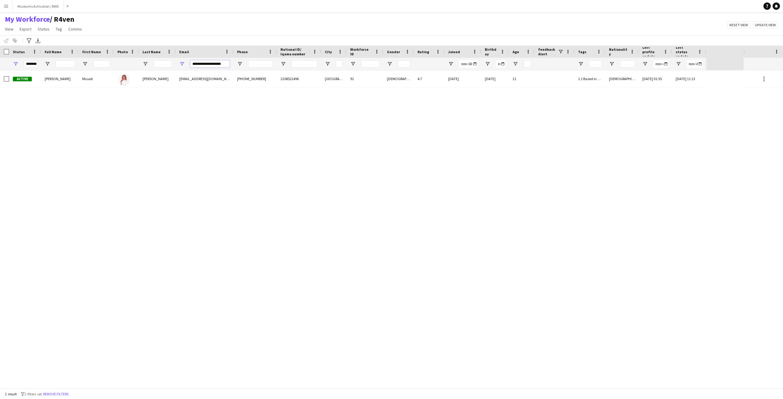 This screenshot has width=783, height=399. I want to click on a: Export, so click(25, 29).